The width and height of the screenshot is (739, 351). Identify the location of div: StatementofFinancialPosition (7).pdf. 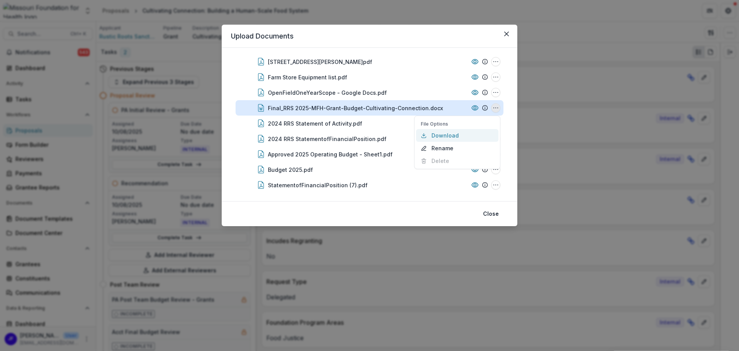
(318, 185).